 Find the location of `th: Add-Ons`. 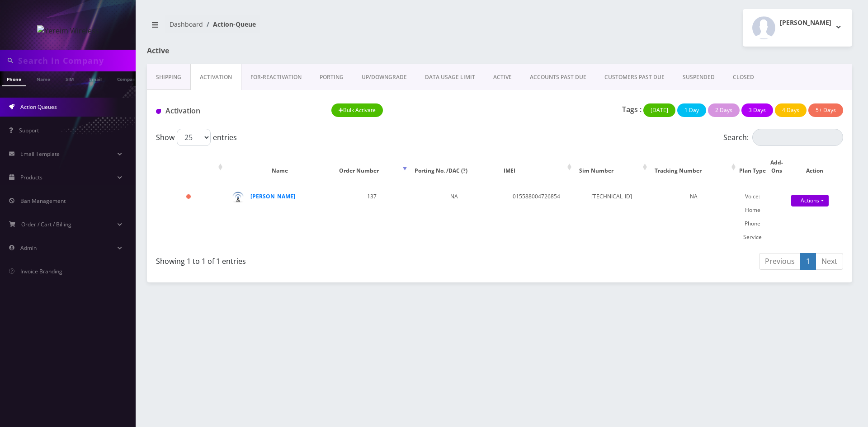

th: Add-Ons is located at coordinates (776, 167).